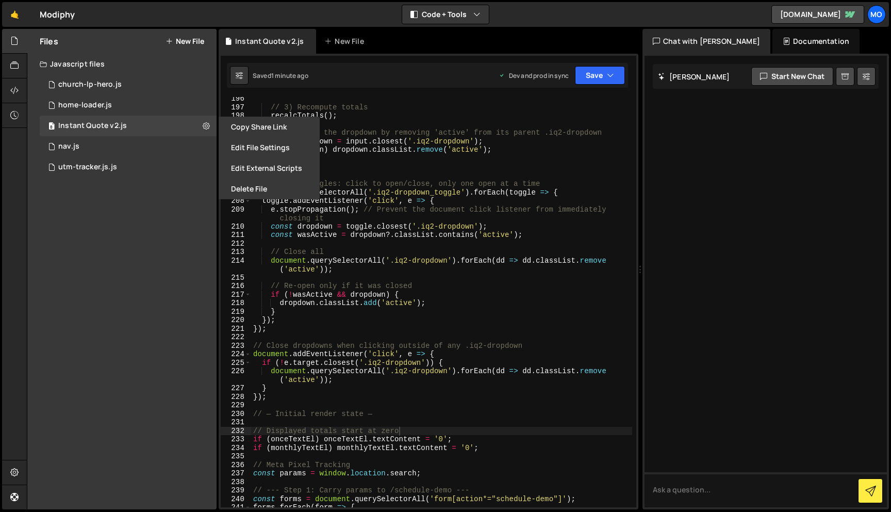 This screenshot has height=512, width=891. I want to click on div: 237, so click(236, 473).